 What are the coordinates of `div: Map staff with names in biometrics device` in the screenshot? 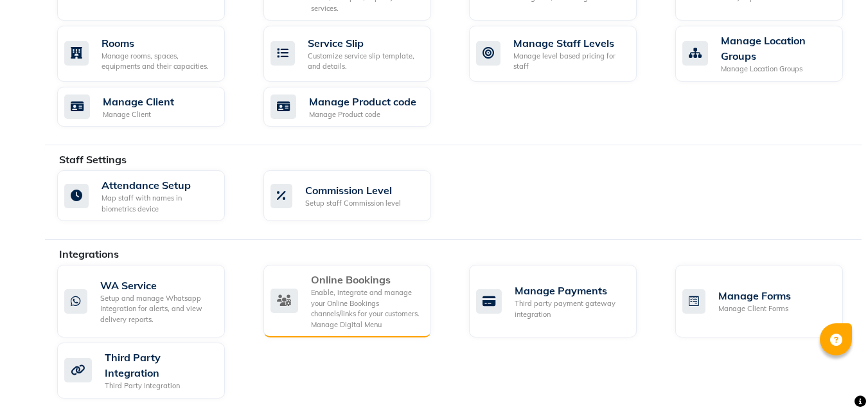 It's located at (158, 203).